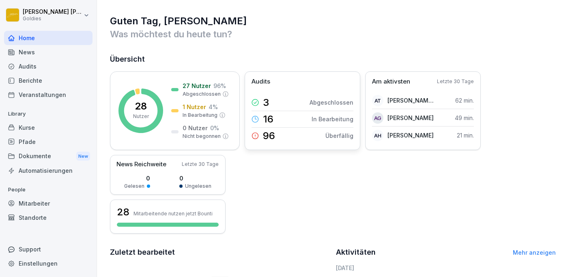 The height and width of the screenshot is (277, 568). I want to click on div: Dokumente, so click(48, 156).